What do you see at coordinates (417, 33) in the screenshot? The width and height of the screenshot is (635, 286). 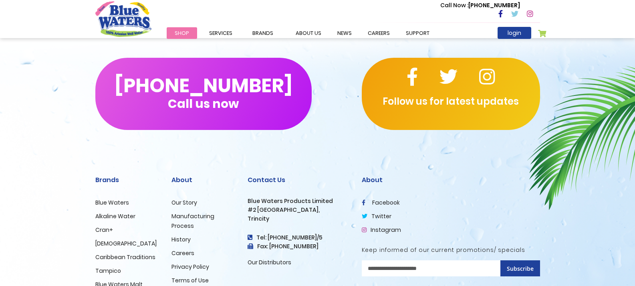 I see `a: support` at bounding box center [417, 33].